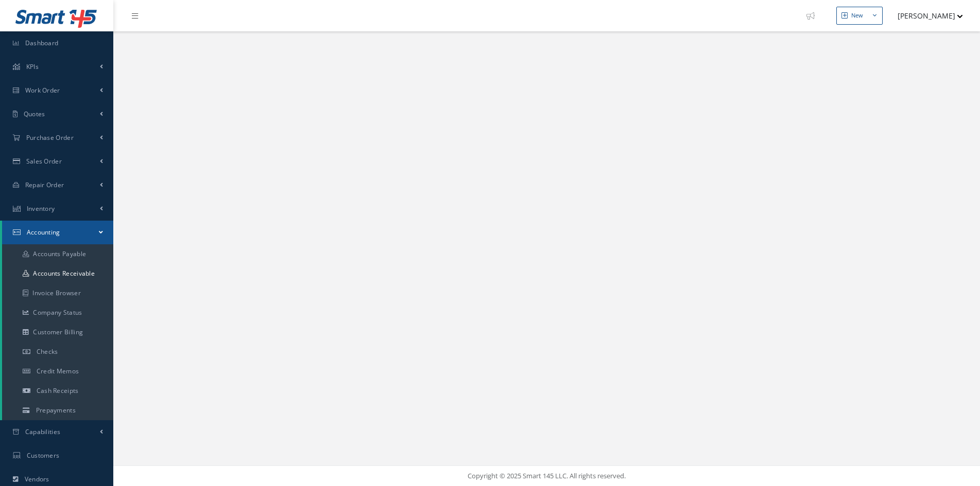 The image size is (980, 486). What do you see at coordinates (58, 371) in the screenshot?
I see `span: Credit Memos` at bounding box center [58, 371].